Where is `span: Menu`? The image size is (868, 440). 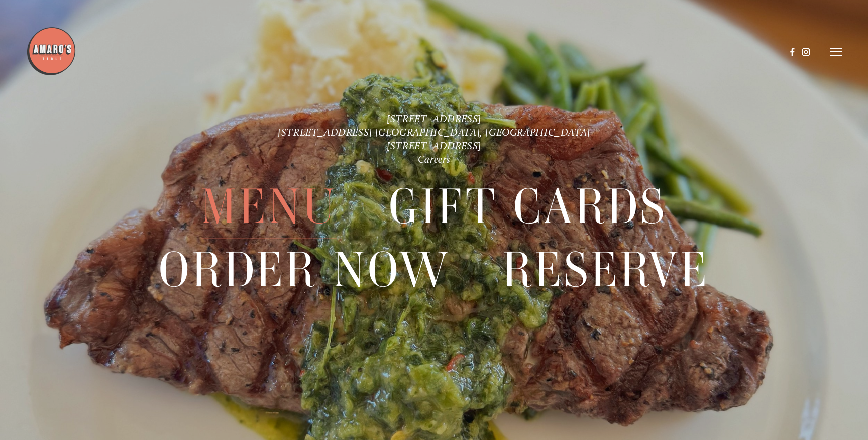 span: Menu is located at coordinates (269, 206).